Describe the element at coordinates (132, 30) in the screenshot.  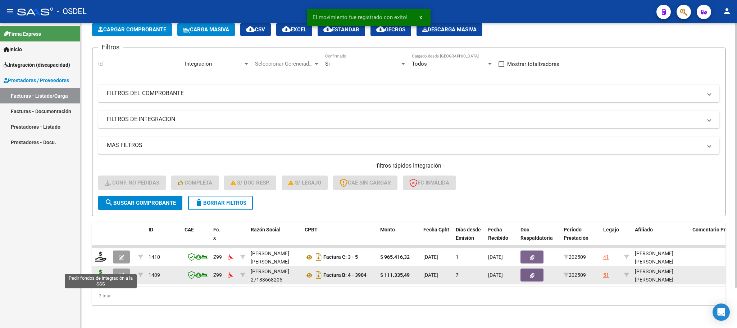
I see `button: Cargar Comprobante` at that location.